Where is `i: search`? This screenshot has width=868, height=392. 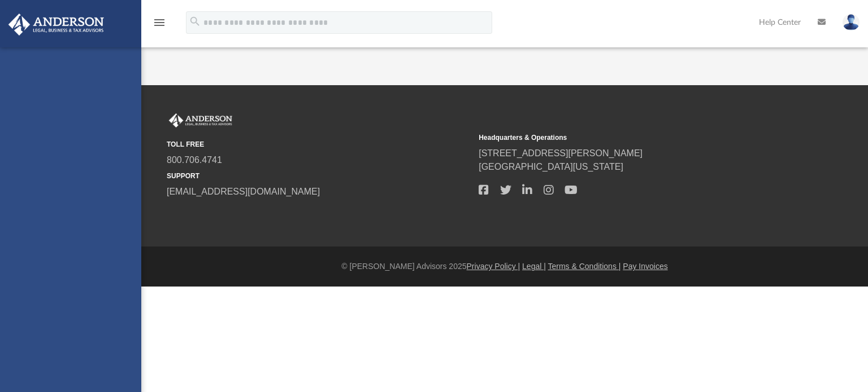
i: search is located at coordinates (195, 22).